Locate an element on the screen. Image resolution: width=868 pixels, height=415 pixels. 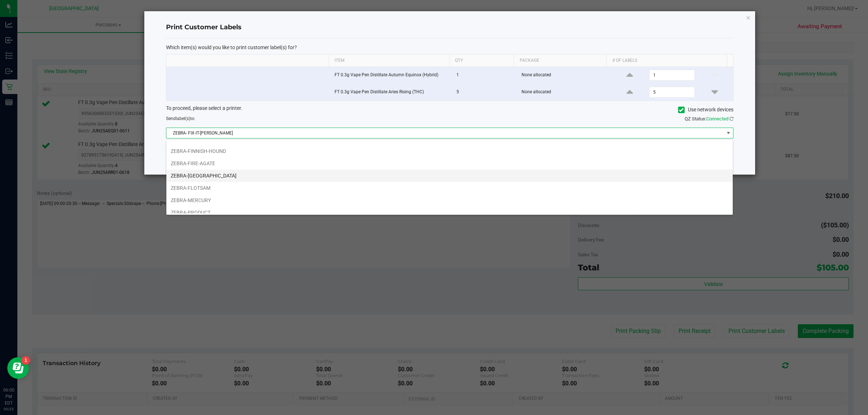
th: Package is located at coordinates (560, 61).